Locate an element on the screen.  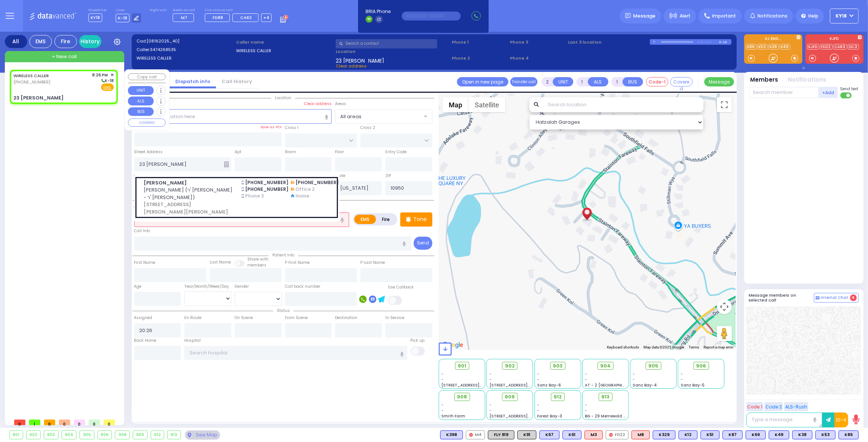
input: Search a contact is located at coordinates (386, 43).